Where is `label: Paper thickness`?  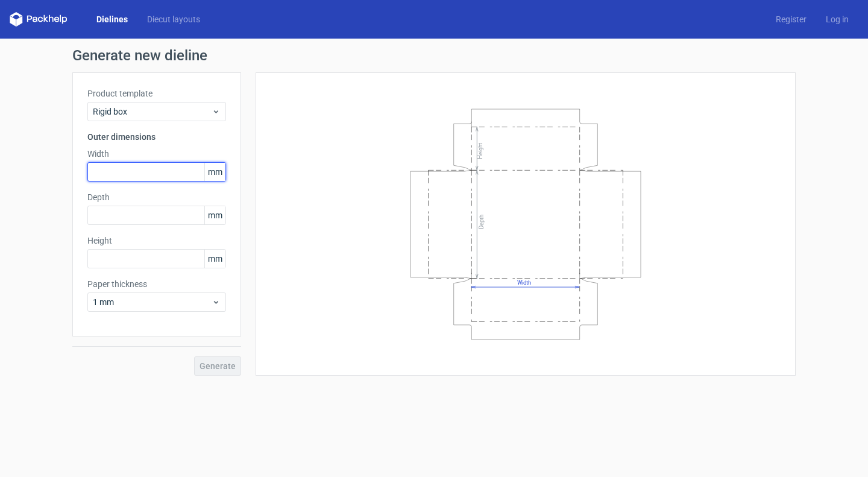 label: Paper thickness is located at coordinates (157, 285).